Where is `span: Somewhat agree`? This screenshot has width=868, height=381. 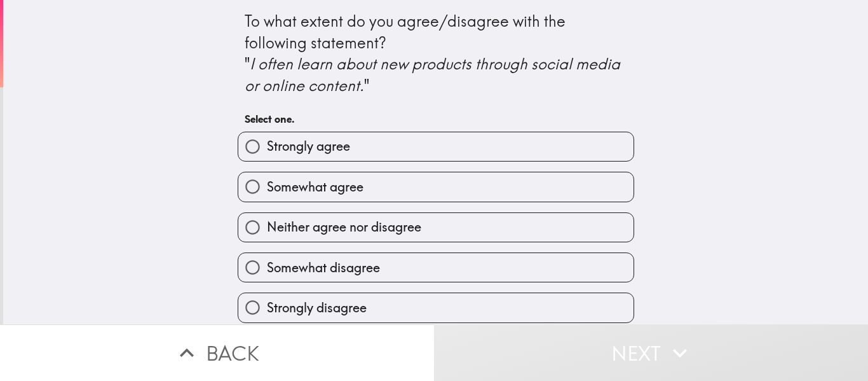
span: Somewhat agree is located at coordinates (315, 187).